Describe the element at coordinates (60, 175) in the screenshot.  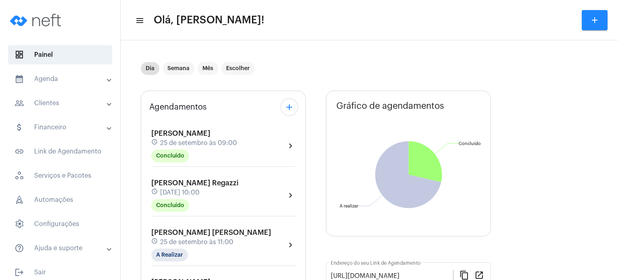
I see `span: Serviços e Pacotes` at that location.